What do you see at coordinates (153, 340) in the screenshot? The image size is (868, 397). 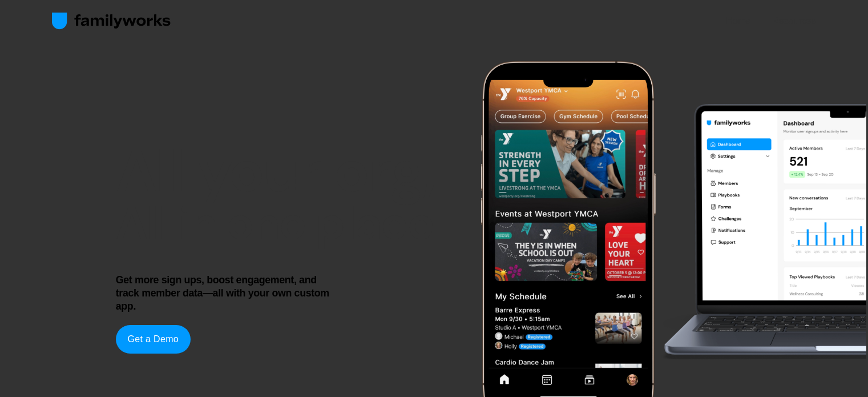 I see `a: Get a Demo` at bounding box center [153, 340].